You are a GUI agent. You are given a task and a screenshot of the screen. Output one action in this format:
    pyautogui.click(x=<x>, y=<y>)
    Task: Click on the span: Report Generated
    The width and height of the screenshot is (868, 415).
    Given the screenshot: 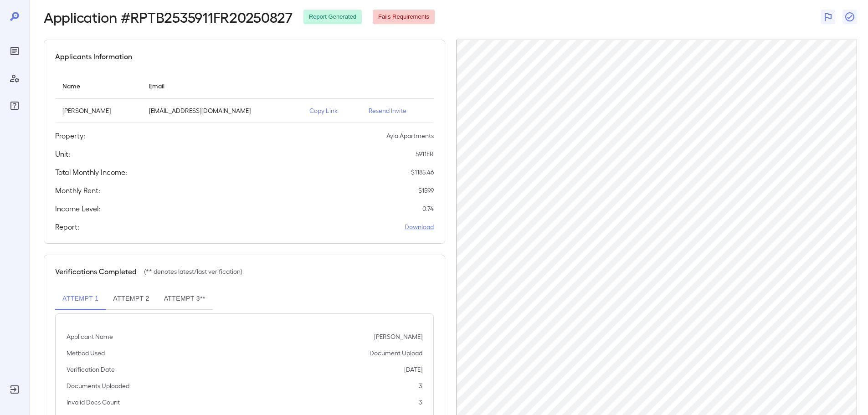 What is the action you would take?
    pyautogui.click(x=333, y=17)
    